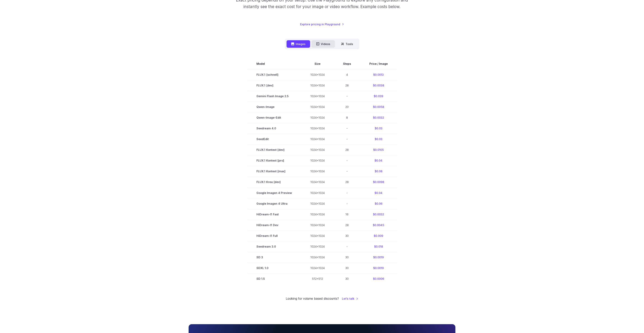 This screenshot has height=333, width=644. I want to click on td: SDXL 1.0, so click(274, 268).